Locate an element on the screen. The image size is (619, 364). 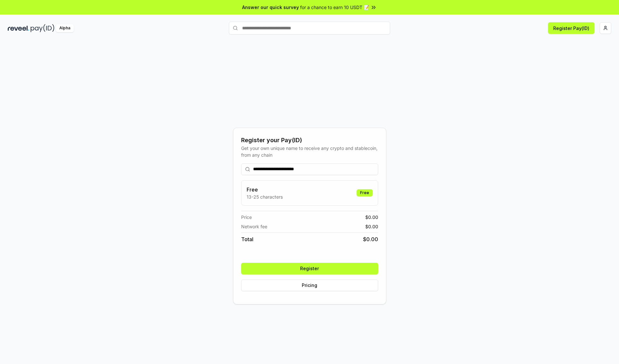
img: pay_id is located at coordinates (42, 28).